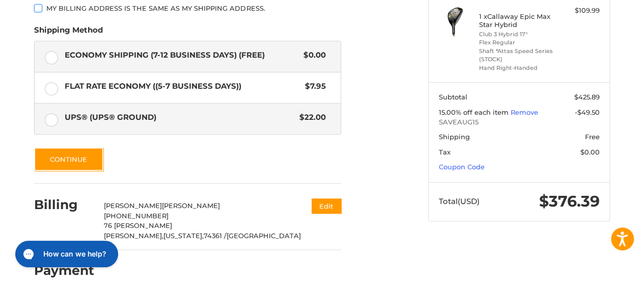 Image resolution: width=644 pixels, height=281 pixels. Describe the element at coordinates (518, 34) in the screenshot. I see `li: Club 3 Hybrid 17°` at that location.